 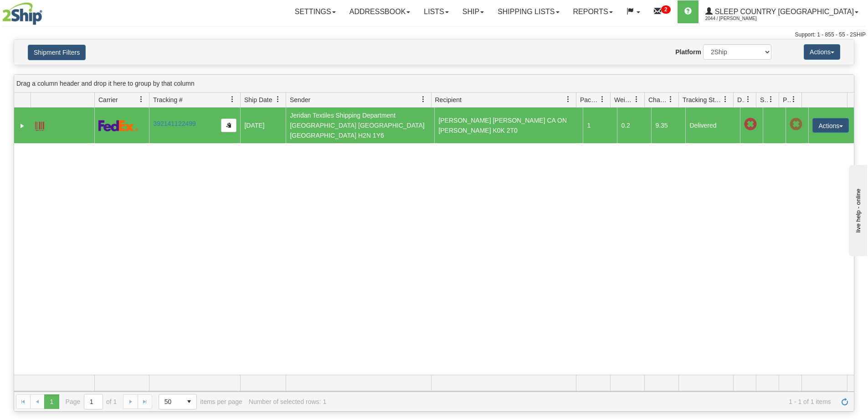 I want to click on span: Pickup Status, so click(x=787, y=100).